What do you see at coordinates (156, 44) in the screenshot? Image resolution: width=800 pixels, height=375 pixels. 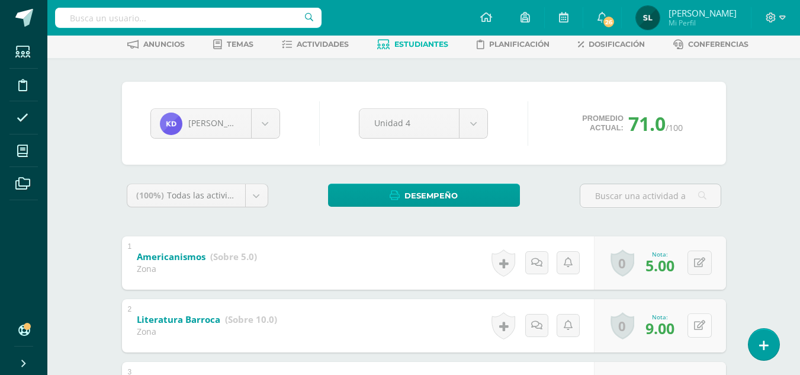 I see `a: Anuncios` at bounding box center [156, 44].